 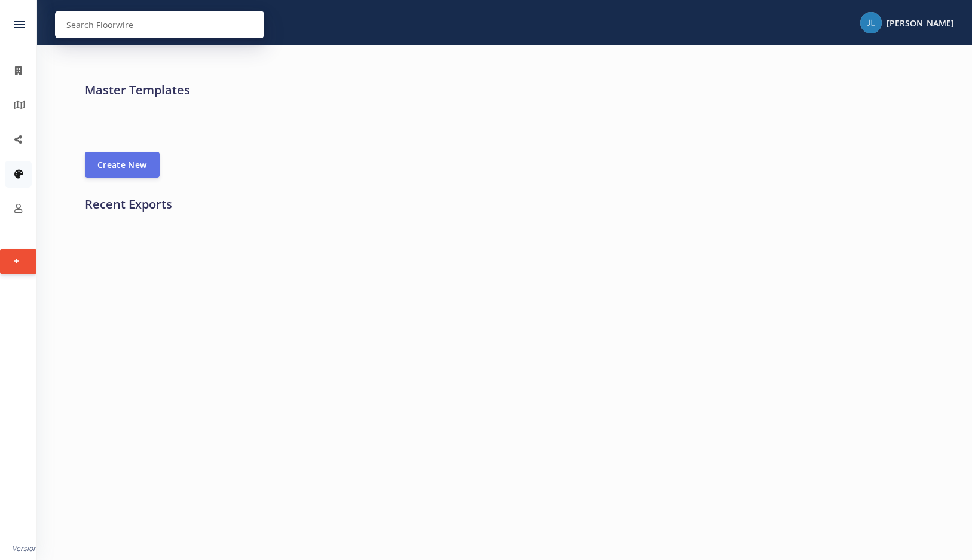 What do you see at coordinates (121, 164) in the screenshot?
I see `button: Create New` at bounding box center [121, 164].